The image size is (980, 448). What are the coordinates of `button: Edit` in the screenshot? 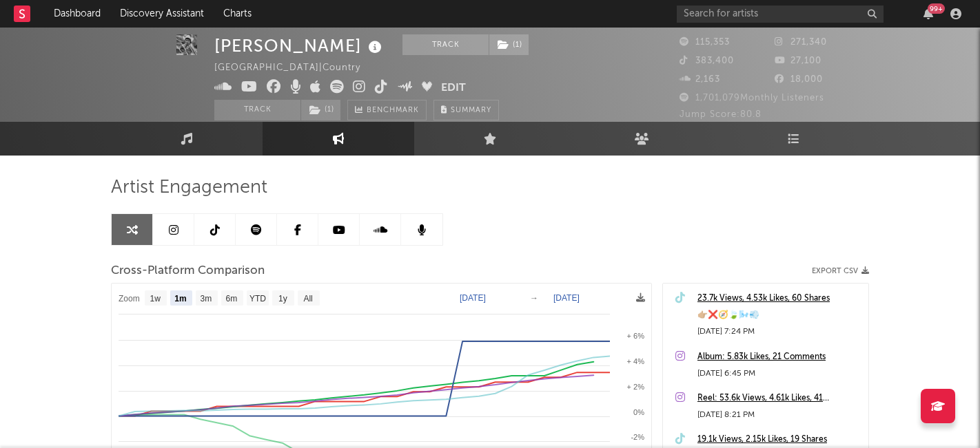 It's located at (454, 88).